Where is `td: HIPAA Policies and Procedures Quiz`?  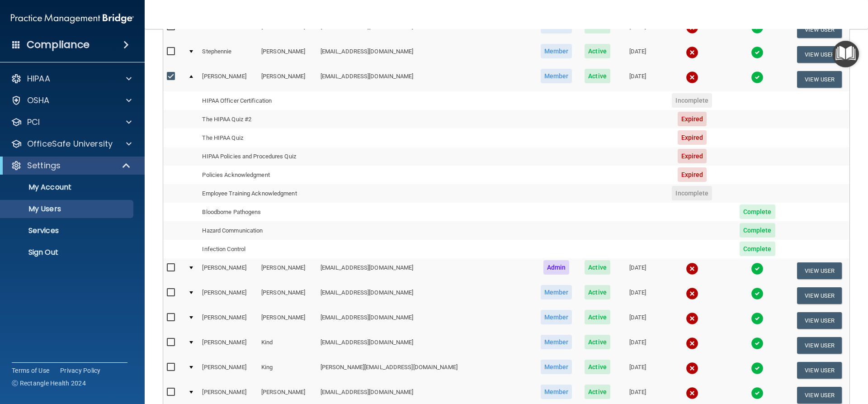 td: HIPAA Policies and Procedures Quiz is located at coordinates (257, 156).